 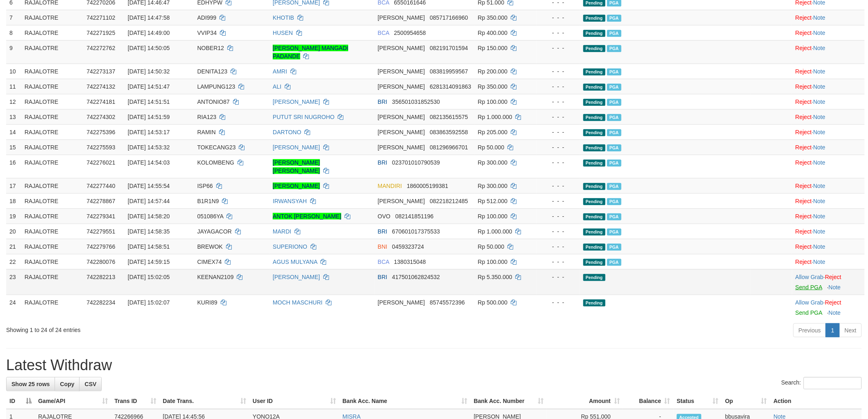 I want to click on span: ANTONIO87, so click(x=213, y=102).